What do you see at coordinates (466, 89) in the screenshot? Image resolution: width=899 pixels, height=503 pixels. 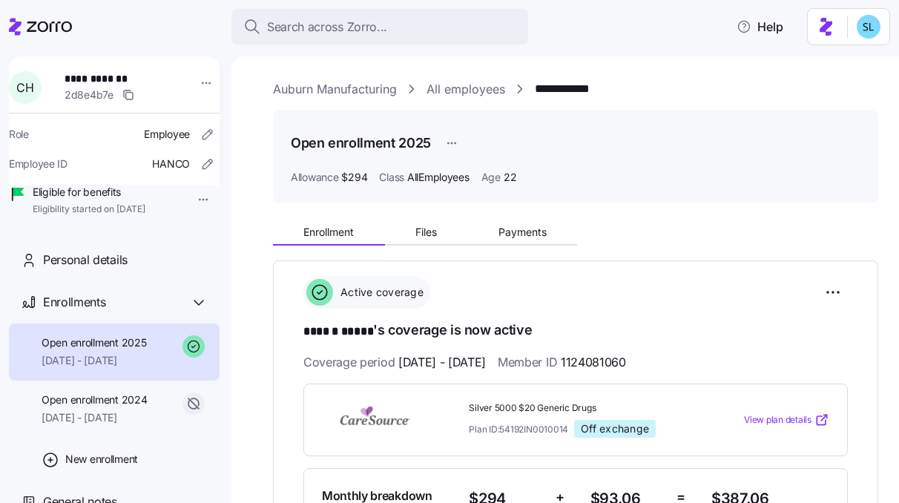 I see `a: All employees` at bounding box center [466, 89].